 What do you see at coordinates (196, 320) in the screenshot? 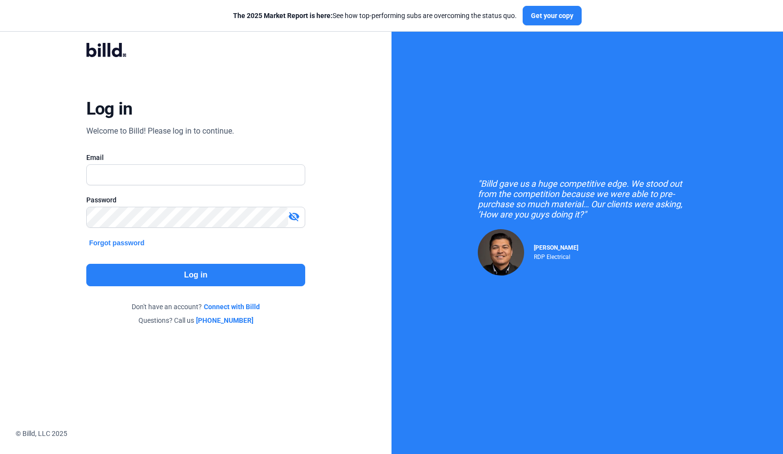
I see `div: Questions? Call us` at bounding box center [196, 320].